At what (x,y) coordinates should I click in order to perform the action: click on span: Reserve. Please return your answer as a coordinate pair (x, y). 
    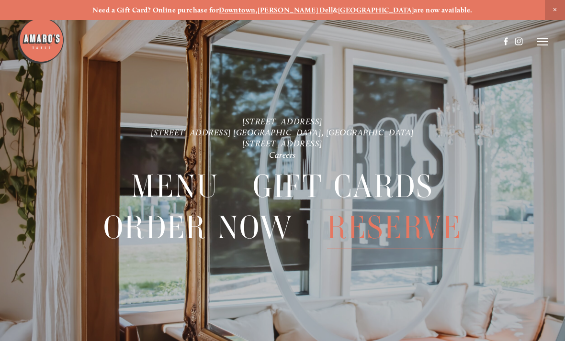
    Looking at the image, I should click on (394, 228).